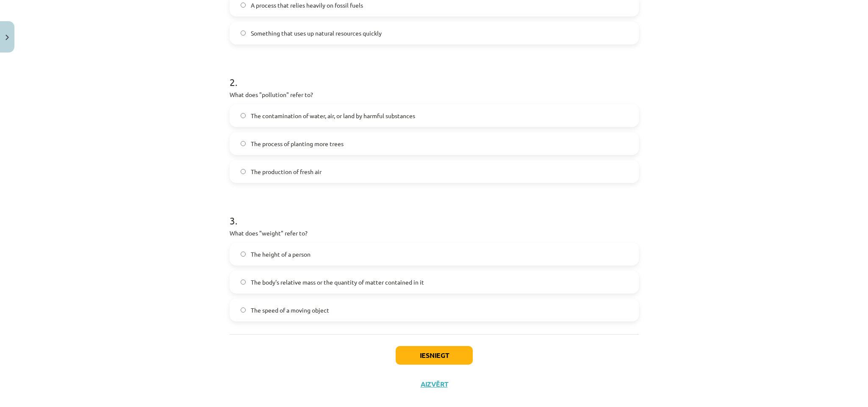 This screenshot has width=868, height=407. What do you see at coordinates (338, 282) in the screenshot?
I see `span: The body's relative mass or the quantity of matter contained in it` at bounding box center [338, 282].